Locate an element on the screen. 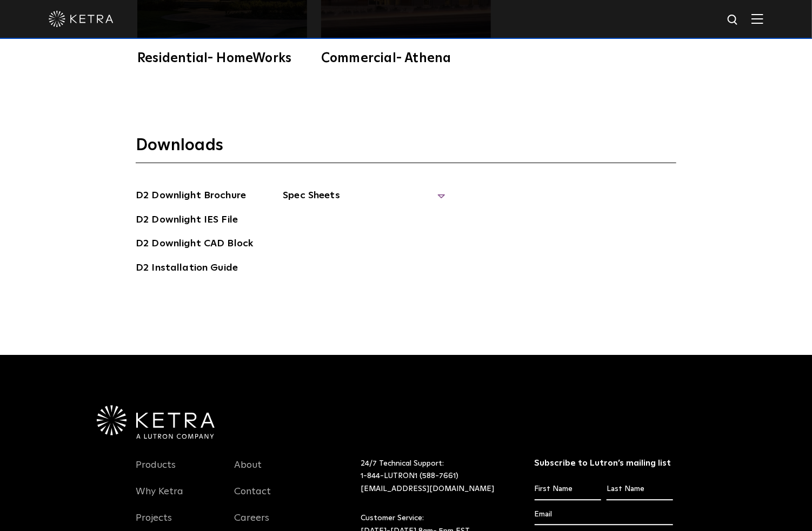 The width and height of the screenshot is (812, 531). a: Contact is located at coordinates (253, 498).